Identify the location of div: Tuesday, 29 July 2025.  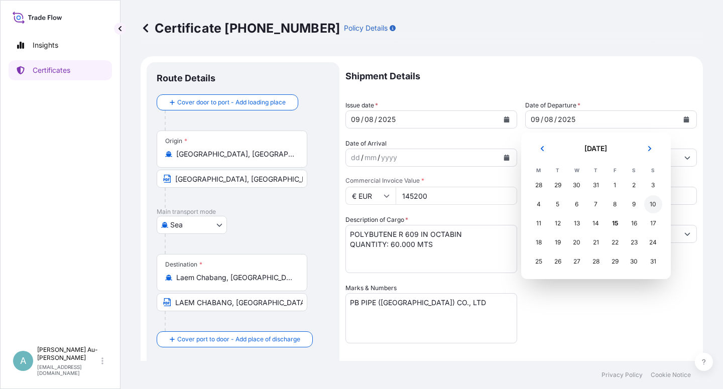
(558, 185).